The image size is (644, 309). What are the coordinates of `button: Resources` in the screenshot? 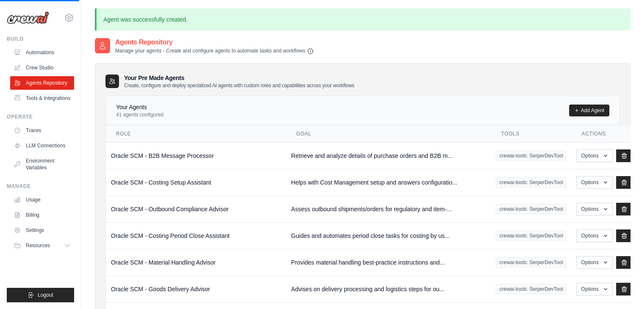 It's located at (42, 245).